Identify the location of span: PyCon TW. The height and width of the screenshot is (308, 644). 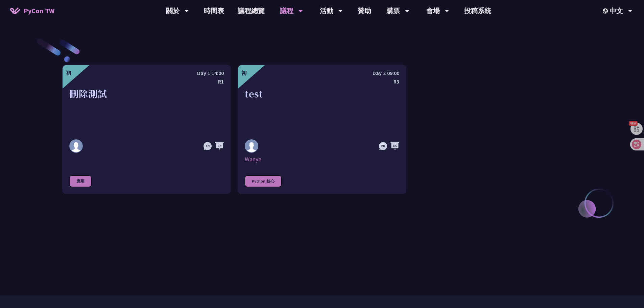
(39, 11).